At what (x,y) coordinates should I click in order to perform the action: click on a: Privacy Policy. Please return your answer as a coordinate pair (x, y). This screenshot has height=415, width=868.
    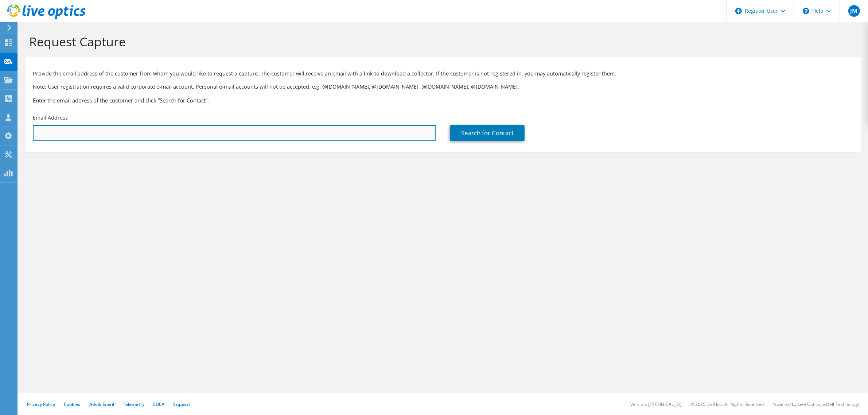
    Looking at the image, I should click on (41, 404).